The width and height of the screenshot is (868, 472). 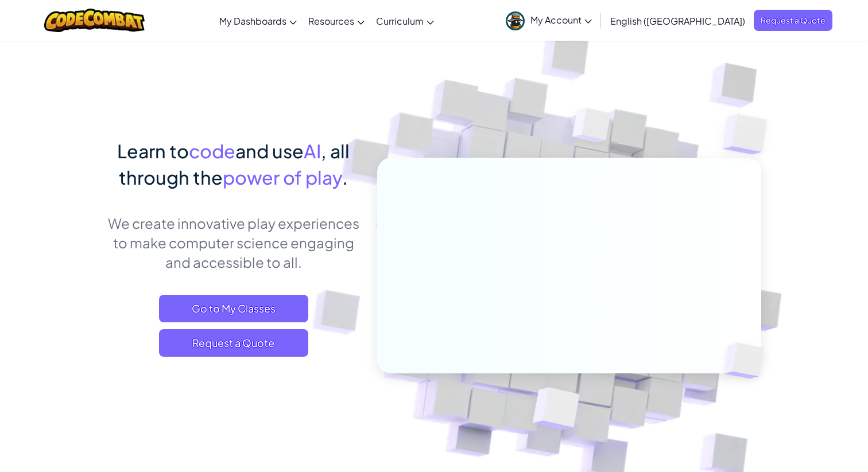 What do you see at coordinates (233, 243) in the screenshot?
I see `p: We create innovative play experiences to make computer science engaging and accessible to all.` at bounding box center [233, 243].